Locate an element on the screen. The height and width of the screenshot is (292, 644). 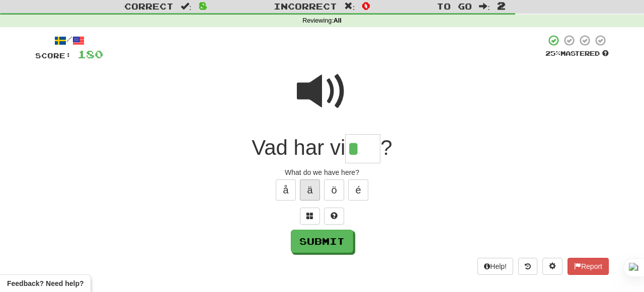
span: 25 % is located at coordinates (553, 53).